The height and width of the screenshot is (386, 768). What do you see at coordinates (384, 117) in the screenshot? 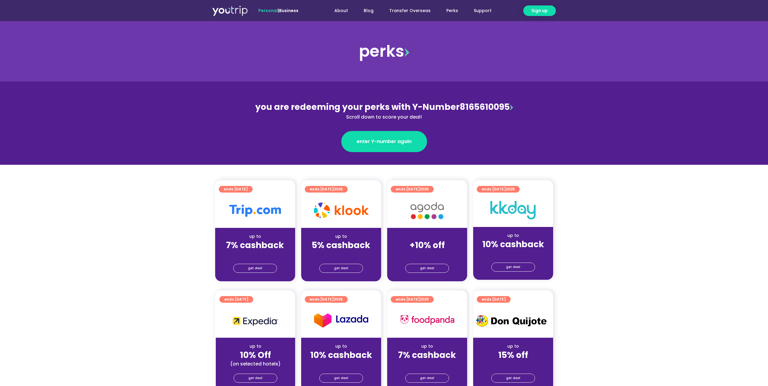
I see `div: Scroll down to score your deal!` at bounding box center [384, 117].